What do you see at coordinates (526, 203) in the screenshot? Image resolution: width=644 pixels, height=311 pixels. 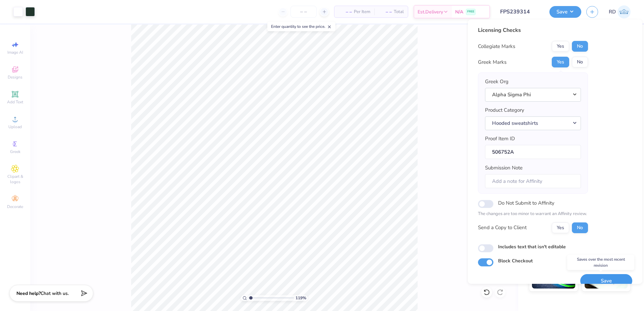 I see `label: Do Not Submit to Affinity` at bounding box center [526, 203].